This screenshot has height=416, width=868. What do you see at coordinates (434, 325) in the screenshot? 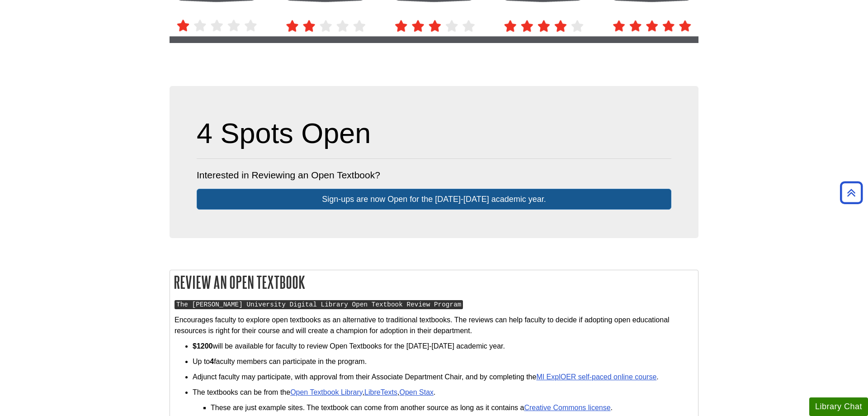
I see `p: Encourages faculty to explore open textbooks as an alternative to traditional textbooks. The revi...` at bounding box center [434, 325].